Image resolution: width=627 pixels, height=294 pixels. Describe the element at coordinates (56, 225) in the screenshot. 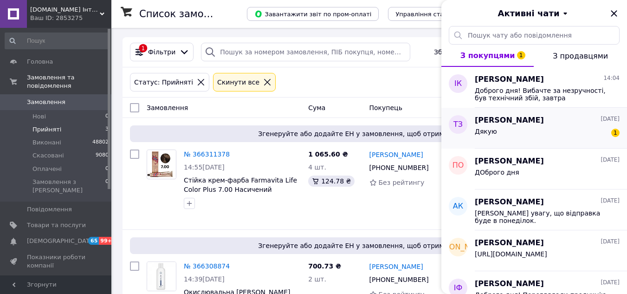

I see `span: Товари та послуги` at that location.